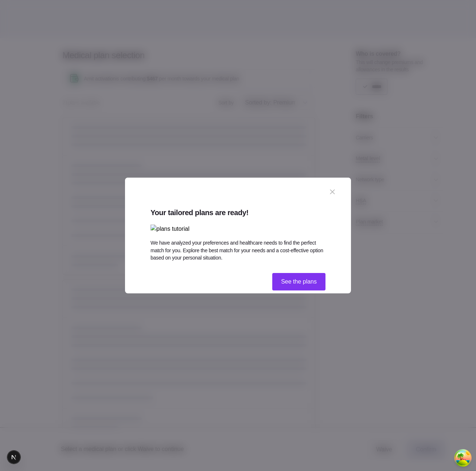 Image resolution: width=476 pixels, height=471 pixels. Describe the element at coordinates (238, 229) in the screenshot. I see `img: plans tutorial` at that location.